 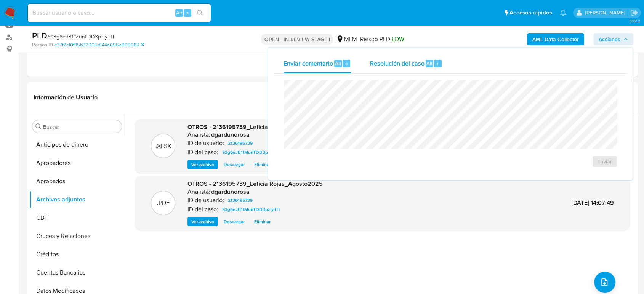 I want to click on button: upload-file, so click(x=604, y=282).